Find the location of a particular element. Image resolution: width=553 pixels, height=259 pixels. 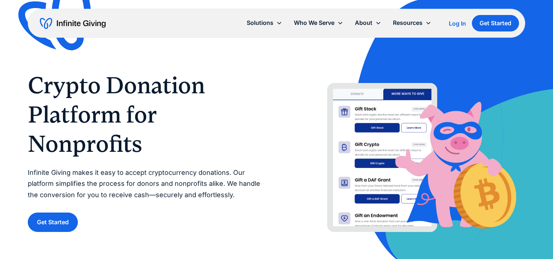

a: home is located at coordinates (73, 23).